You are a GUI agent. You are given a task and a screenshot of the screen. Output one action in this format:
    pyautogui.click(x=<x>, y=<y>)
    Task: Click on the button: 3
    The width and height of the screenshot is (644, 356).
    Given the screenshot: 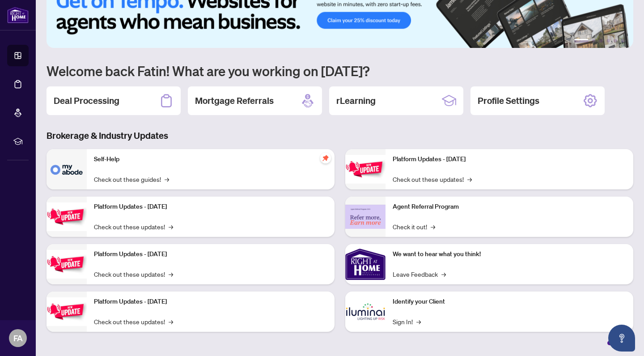 What is the action you would take?
    pyautogui.click(x=601, y=41)
    